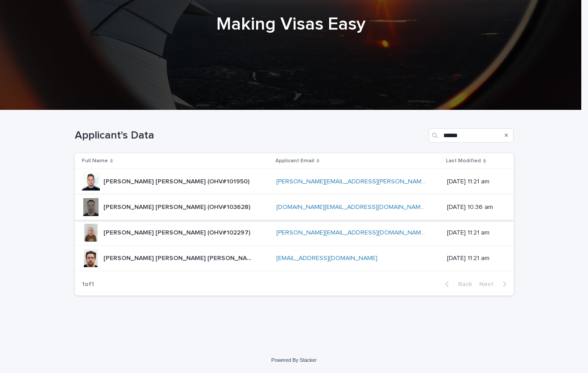  Describe the element at coordinates (457, 284) in the screenshot. I see `button: Back` at that location.